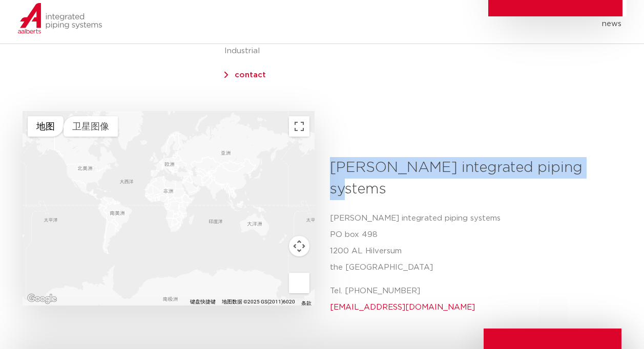 The image size is (644, 349). I want to click on nav: Menu, so click(389, 24).